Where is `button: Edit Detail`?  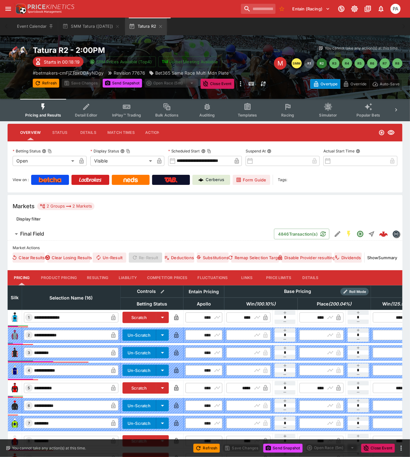 button: Edit Detail is located at coordinates (337, 234).